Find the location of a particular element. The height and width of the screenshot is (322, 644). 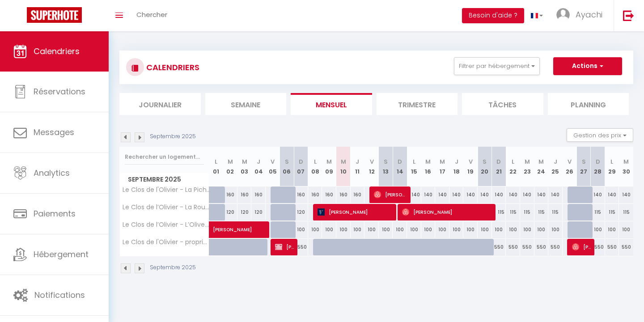

button: Gestion des prix is located at coordinates (600, 135).